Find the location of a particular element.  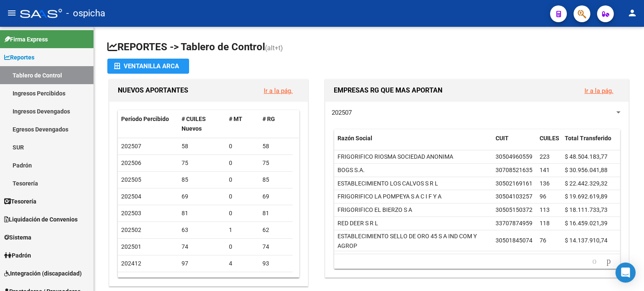

span: $ 16.459.021,39 is located at coordinates (586, 223).